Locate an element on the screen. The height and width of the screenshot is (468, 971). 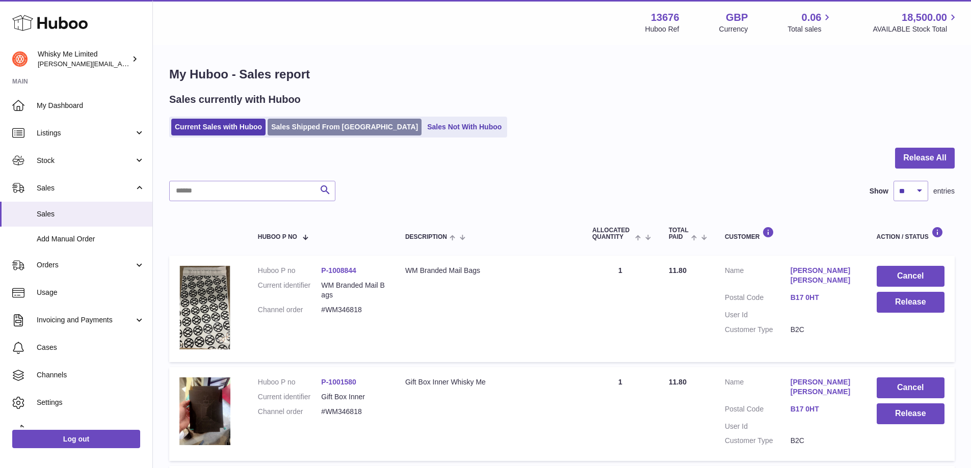
span: Cases is located at coordinates (91, 348).